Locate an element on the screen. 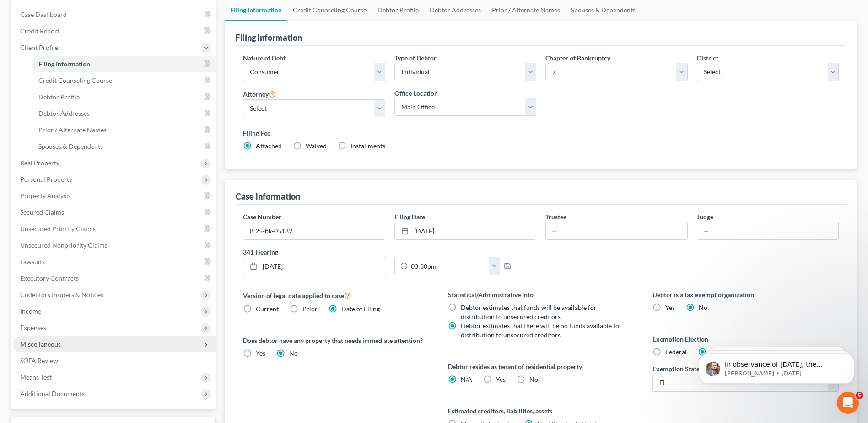  a: Filing Information is located at coordinates (123, 64).